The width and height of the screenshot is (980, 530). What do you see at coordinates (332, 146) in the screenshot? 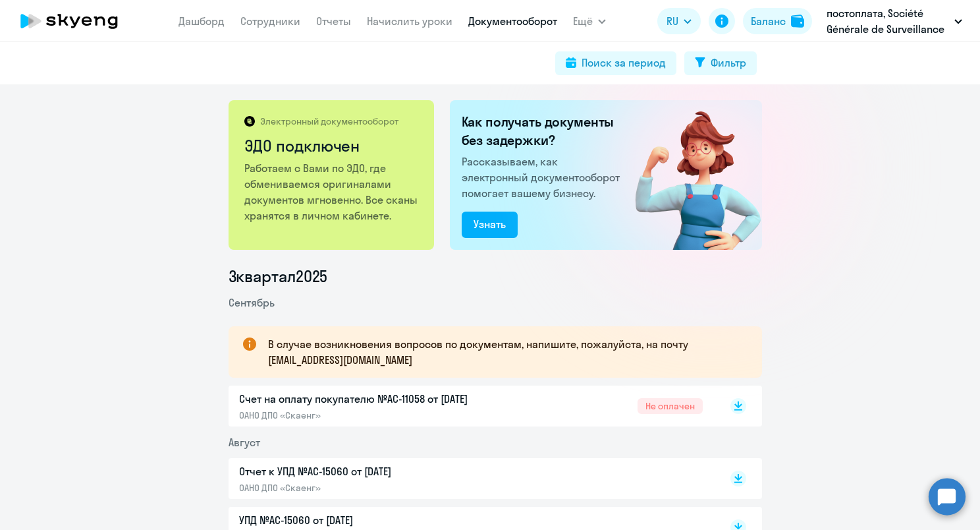
I see `h2: ЭДО подключен` at bounding box center [332, 146].